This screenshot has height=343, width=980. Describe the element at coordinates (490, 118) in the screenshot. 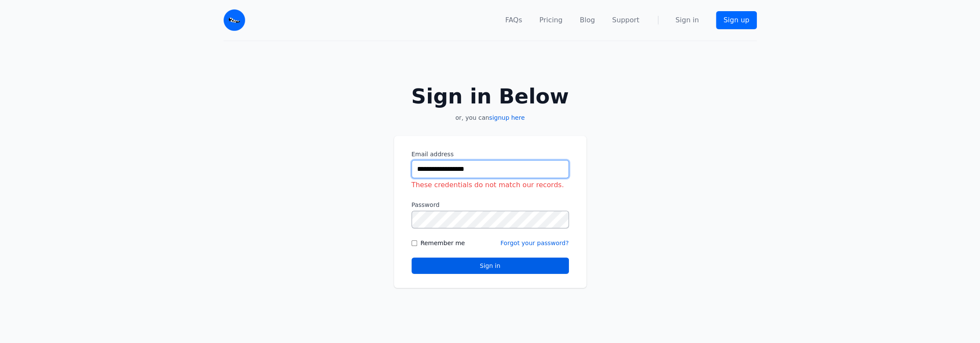

I see `p: or, you can` at that location.